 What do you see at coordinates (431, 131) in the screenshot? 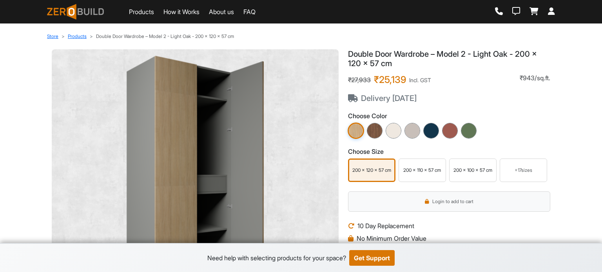
I see `div: Graphite Blue` at bounding box center [431, 131].